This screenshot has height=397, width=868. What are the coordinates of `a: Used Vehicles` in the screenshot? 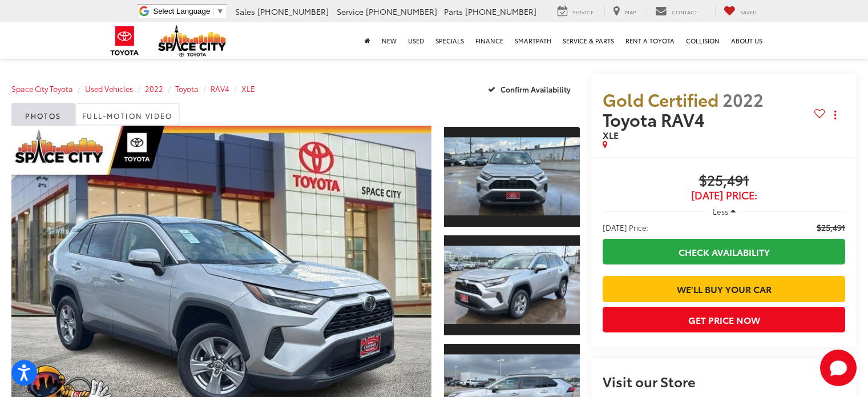 It's located at (109, 89).